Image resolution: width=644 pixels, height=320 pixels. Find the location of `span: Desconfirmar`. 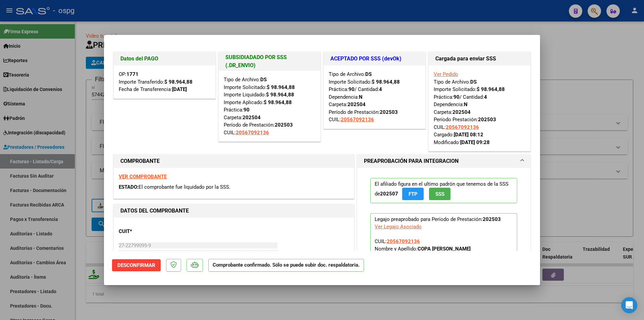

span: Desconfirmar is located at coordinates (136, 265).